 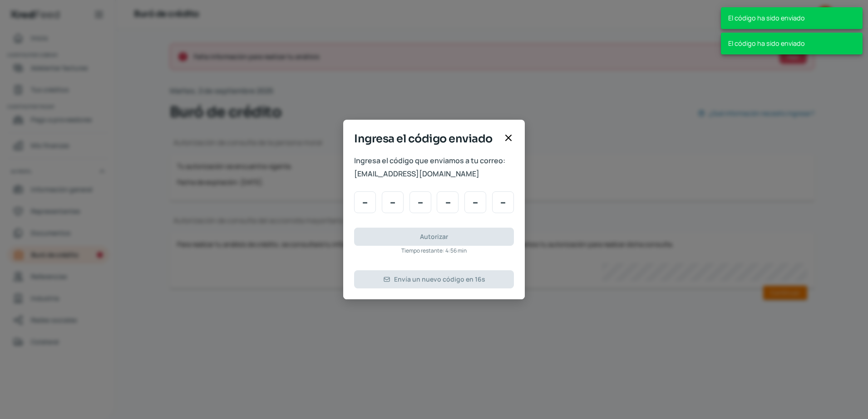 I want to click on span: Tiempo restante: 4:56 min, so click(x=434, y=251).